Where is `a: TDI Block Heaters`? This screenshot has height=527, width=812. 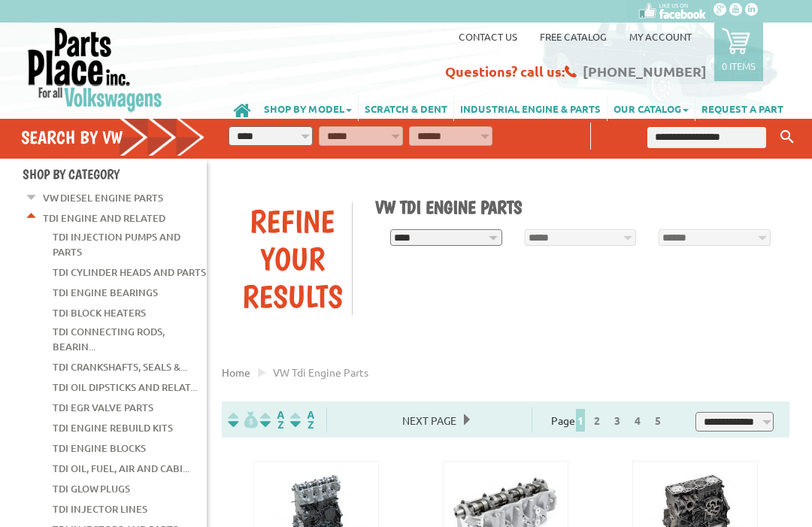
a: TDI Block Heaters is located at coordinates (100, 312).